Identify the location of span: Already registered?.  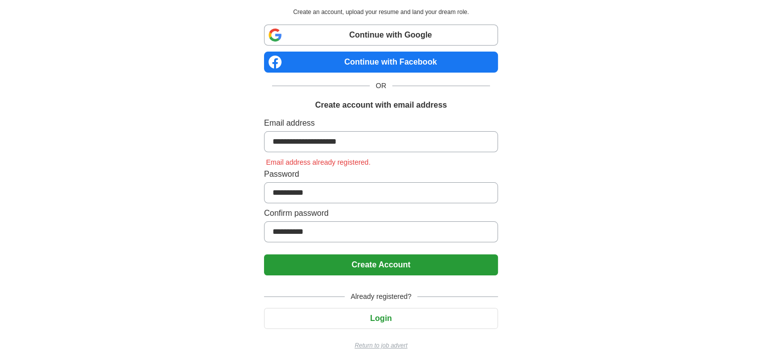
(381, 297).